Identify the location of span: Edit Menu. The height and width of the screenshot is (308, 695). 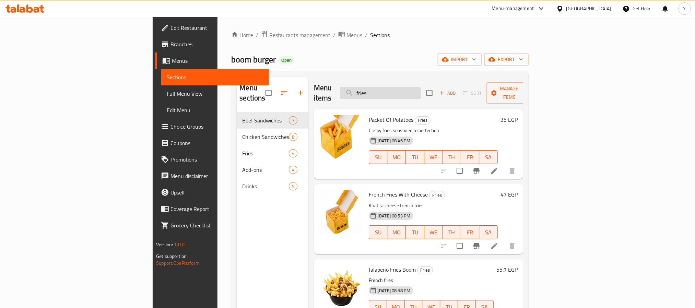
(215, 110).